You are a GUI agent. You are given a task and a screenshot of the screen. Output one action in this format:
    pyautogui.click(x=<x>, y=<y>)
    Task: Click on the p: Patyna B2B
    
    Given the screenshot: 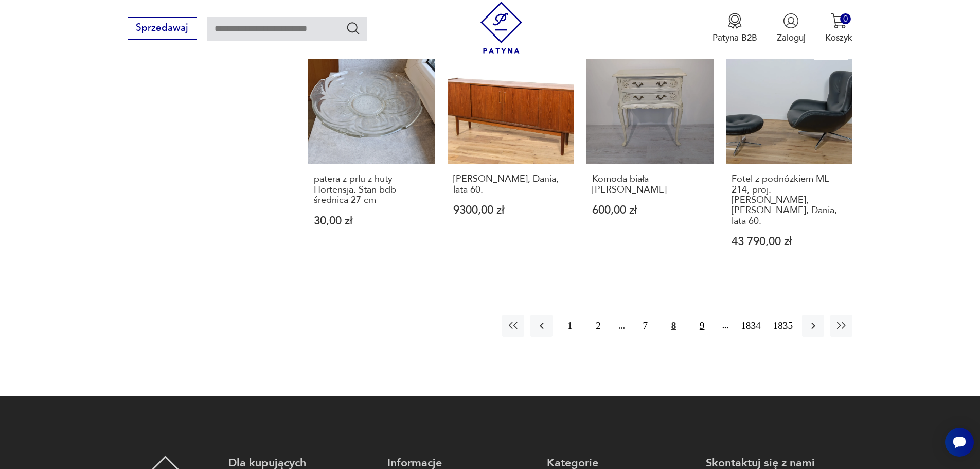 What is the action you would take?
    pyautogui.click(x=735, y=38)
    